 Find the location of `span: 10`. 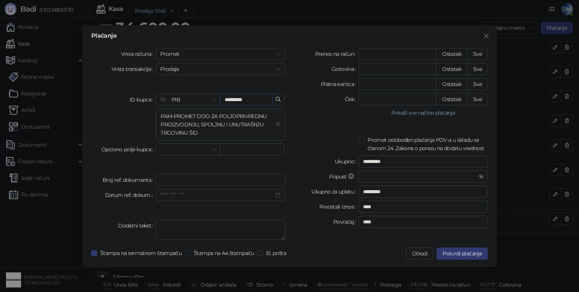

span: 10 is located at coordinates (162, 100).